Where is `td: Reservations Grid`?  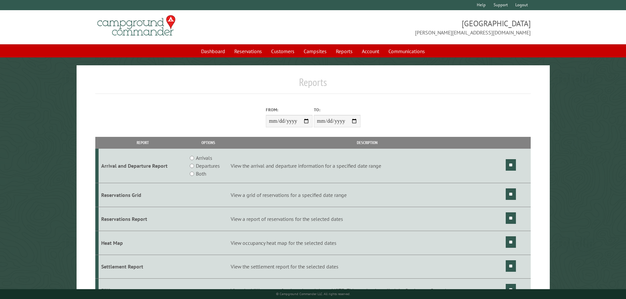
td: Reservations Grid is located at coordinates (143, 195).